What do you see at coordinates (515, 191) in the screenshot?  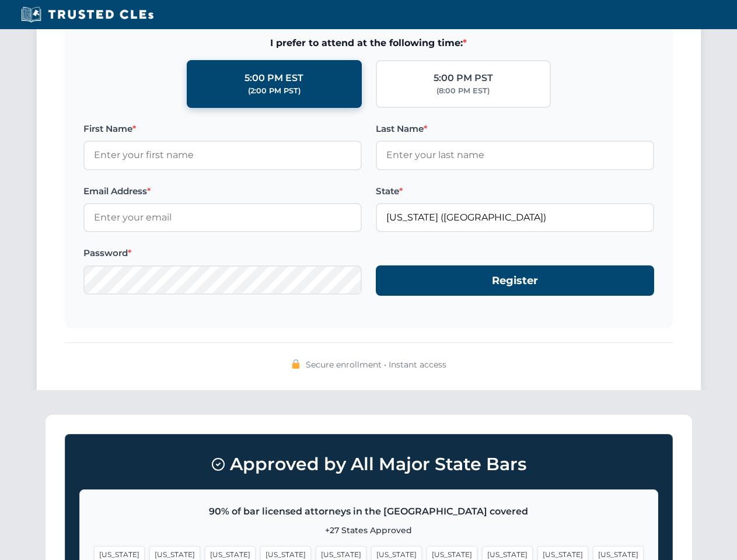 I see `label: State` at bounding box center [515, 191].